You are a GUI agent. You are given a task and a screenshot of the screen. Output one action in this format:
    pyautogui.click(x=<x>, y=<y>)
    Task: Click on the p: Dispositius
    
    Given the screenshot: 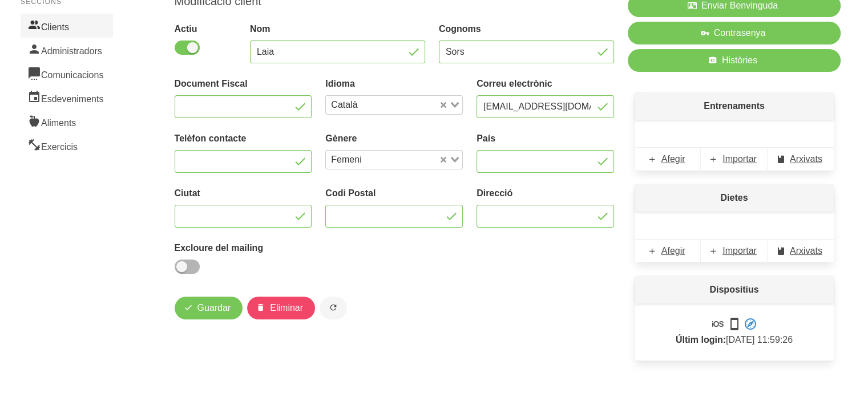 What is the action you would take?
    pyautogui.click(x=734, y=290)
    